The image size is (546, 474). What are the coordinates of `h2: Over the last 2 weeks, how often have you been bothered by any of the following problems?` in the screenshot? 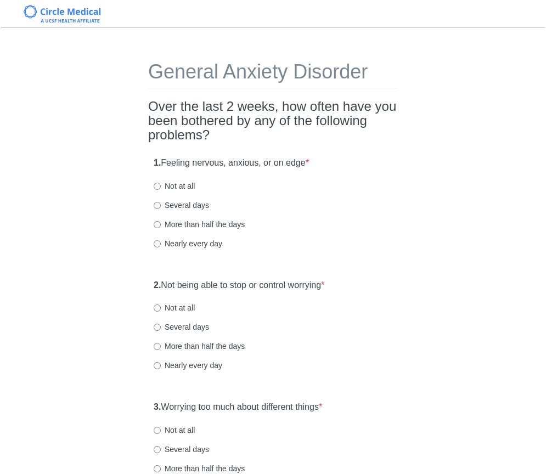 It's located at (273, 121).